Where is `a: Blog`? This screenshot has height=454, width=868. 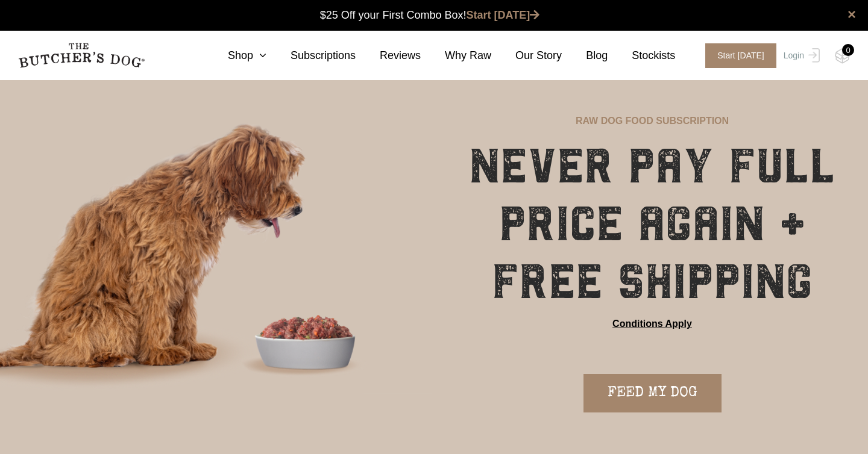 a: Blog is located at coordinates (584, 56).